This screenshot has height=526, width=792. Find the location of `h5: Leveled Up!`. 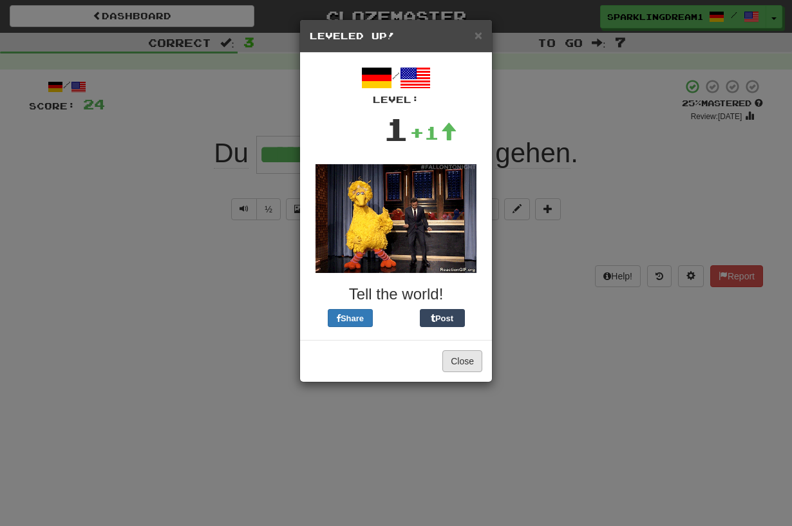

h5: Leveled Up! is located at coordinates (396, 36).